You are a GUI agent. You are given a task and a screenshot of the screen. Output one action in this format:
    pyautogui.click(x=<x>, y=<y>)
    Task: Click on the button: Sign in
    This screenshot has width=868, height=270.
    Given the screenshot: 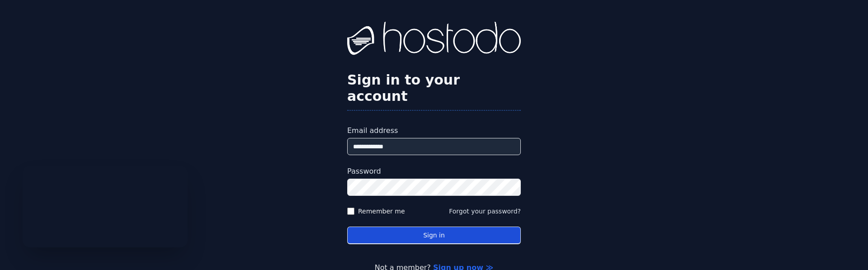 What is the action you would take?
    pyautogui.click(x=434, y=235)
    